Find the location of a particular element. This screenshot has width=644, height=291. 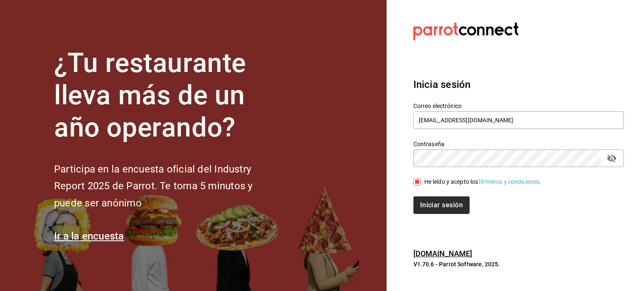

label: Correo electrónico is located at coordinates (519, 106).